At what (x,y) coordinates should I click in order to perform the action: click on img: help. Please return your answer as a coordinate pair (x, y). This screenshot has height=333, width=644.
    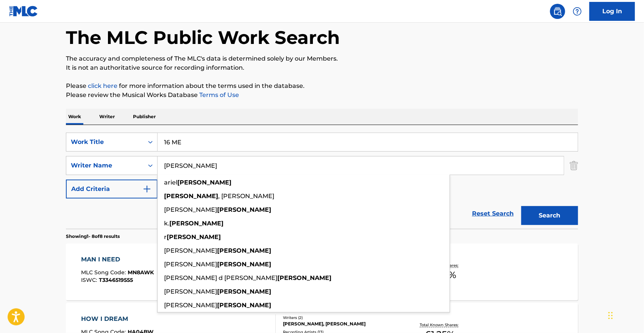
    Looking at the image, I should click on (577, 11).